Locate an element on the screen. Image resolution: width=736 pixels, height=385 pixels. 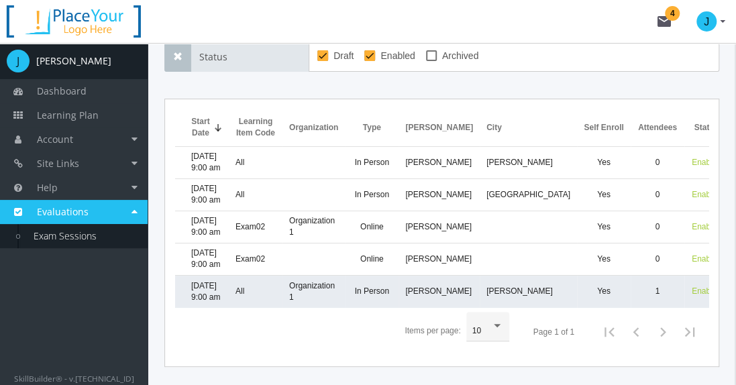
span: Start Date is located at coordinates (201, 127).